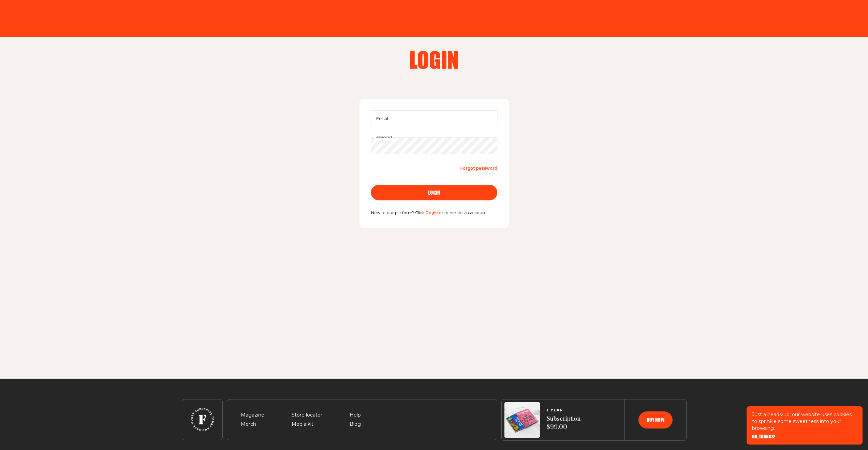  I want to click on a: Blog, so click(355, 424).